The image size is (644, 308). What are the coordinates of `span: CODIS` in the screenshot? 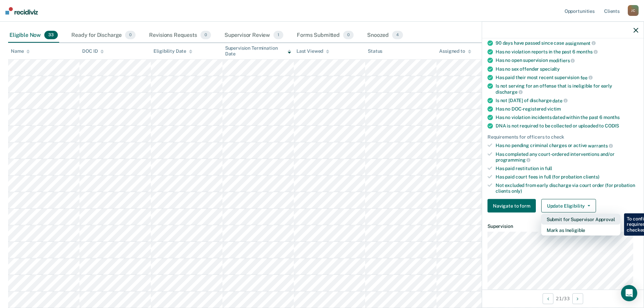 It's located at (612, 126).